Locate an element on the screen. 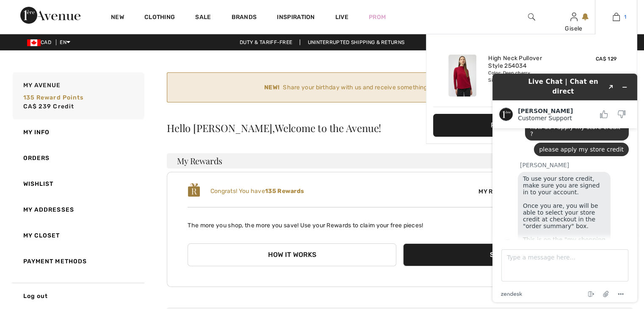 The height and width of the screenshot is (309, 644). a: Clothing is located at coordinates (159, 18).